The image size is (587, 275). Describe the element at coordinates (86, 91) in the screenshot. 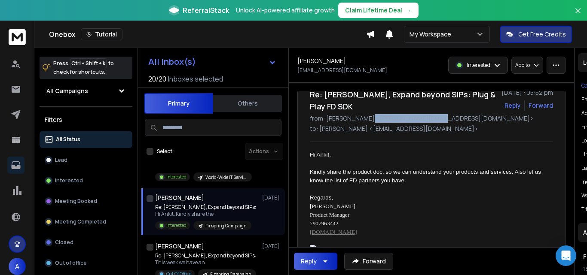

I see `button: All Campaigns` at that location.